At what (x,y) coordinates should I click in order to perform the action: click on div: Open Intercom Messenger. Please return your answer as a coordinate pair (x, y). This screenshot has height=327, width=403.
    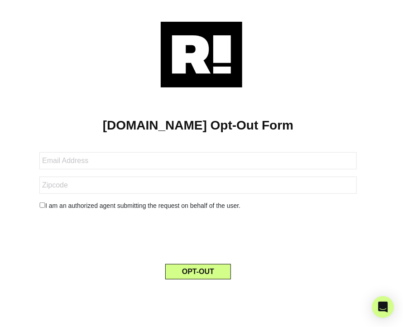
    Looking at the image, I should click on (383, 307).